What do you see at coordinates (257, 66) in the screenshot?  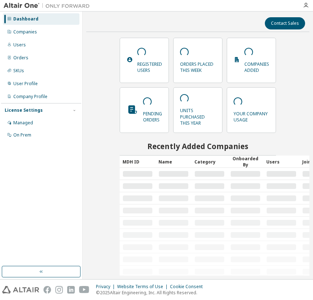 I see `p: companies added` at bounding box center [257, 66].